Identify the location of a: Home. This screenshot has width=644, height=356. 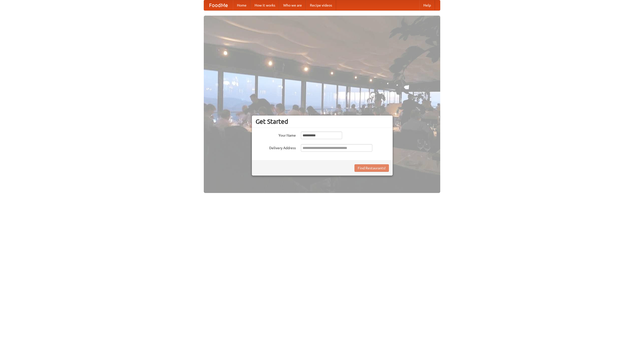
(242, 5).